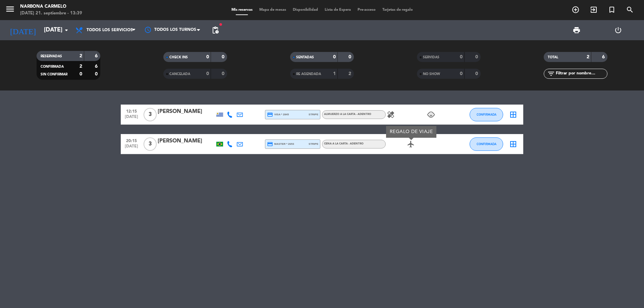  What do you see at coordinates (280, 144) in the screenshot?
I see `span: master * 2653` at bounding box center [280, 144].